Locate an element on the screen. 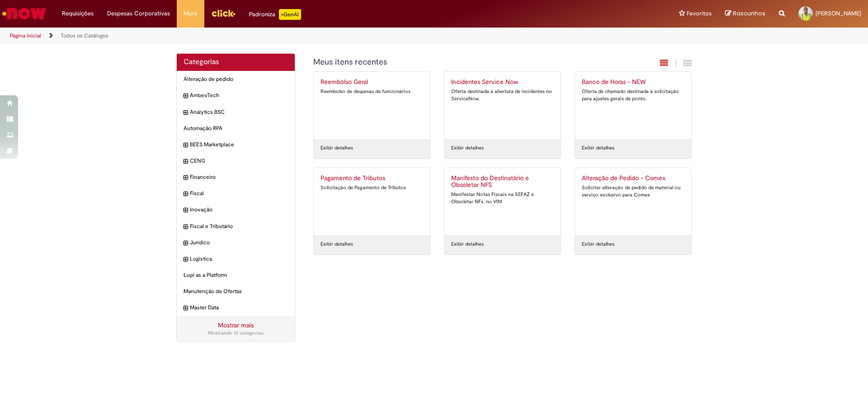 The image size is (868, 415). div: expandir categoria AmbevTech AmbevTech is located at coordinates (236, 96).